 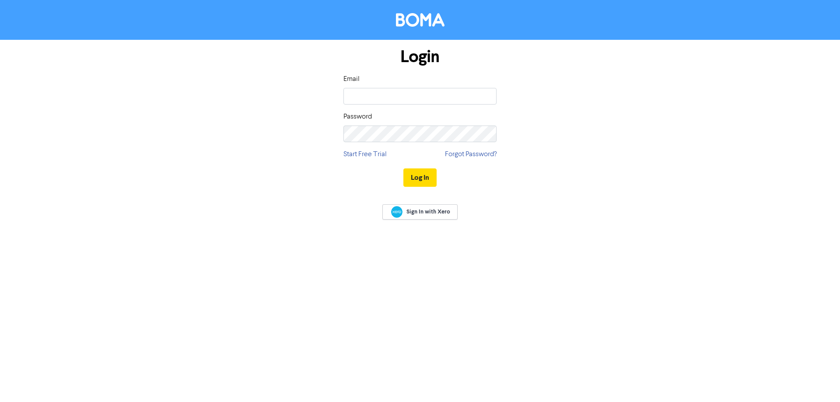 What do you see at coordinates (420, 178) in the screenshot?
I see `button: Log In` at bounding box center [420, 178].